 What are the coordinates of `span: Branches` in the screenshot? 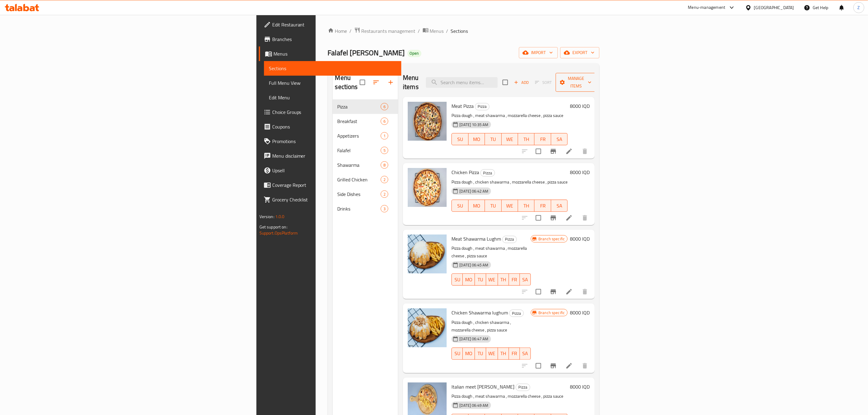 It's located at (334, 39).